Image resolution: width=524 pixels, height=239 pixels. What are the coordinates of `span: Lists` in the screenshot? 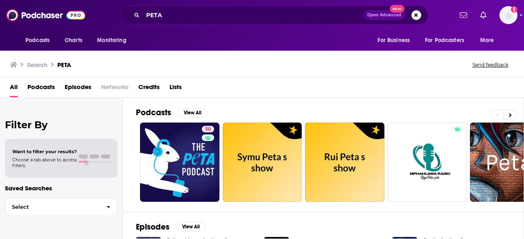 It's located at (176, 89).